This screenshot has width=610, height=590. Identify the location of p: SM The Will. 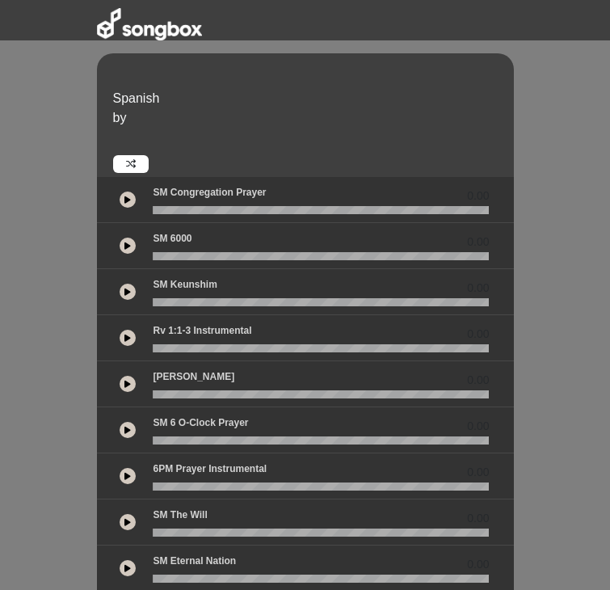
(179, 514).